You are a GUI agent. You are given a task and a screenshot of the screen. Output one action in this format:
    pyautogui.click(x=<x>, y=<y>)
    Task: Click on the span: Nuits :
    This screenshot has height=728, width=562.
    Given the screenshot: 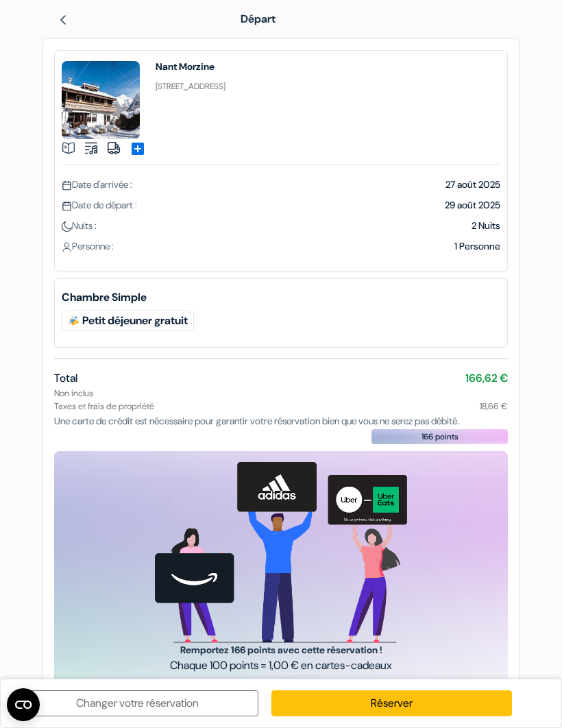 What is the action you would take?
    pyautogui.click(x=79, y=226)
    